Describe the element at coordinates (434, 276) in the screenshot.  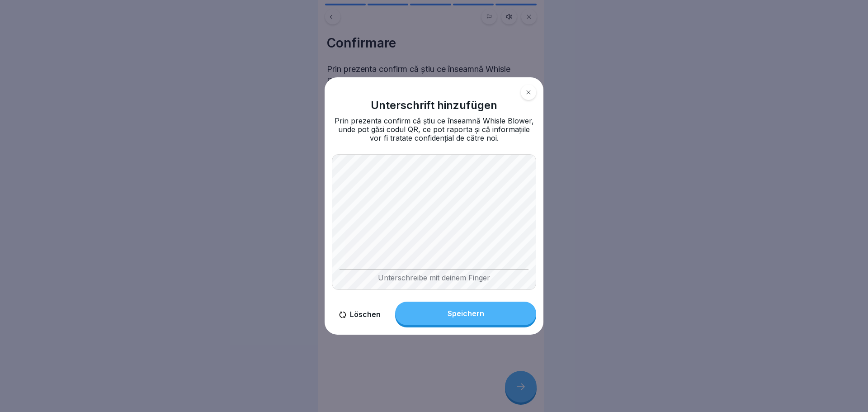
I see `div: Unterschreibe mit deinem Finger` at that location.